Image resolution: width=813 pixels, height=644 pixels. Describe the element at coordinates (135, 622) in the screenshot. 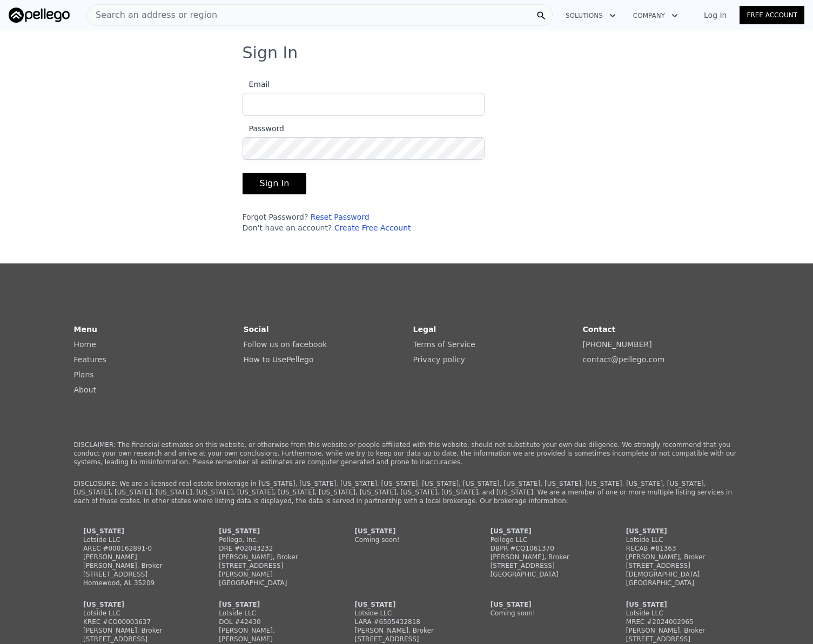

I see `div: KREC #CO00003637` at that location.